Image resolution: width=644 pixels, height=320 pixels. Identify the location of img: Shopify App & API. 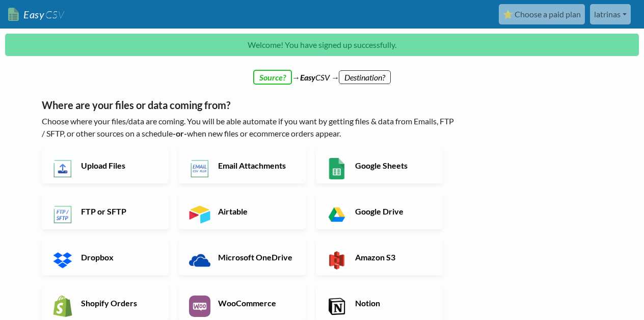
(63, 306).